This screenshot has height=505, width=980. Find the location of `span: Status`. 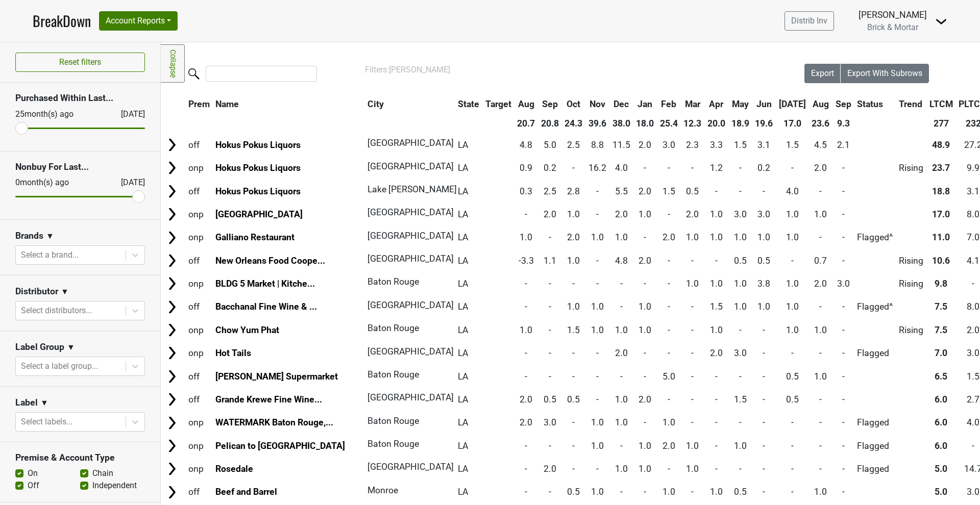

span: Status is located at coordinates (870, 104).